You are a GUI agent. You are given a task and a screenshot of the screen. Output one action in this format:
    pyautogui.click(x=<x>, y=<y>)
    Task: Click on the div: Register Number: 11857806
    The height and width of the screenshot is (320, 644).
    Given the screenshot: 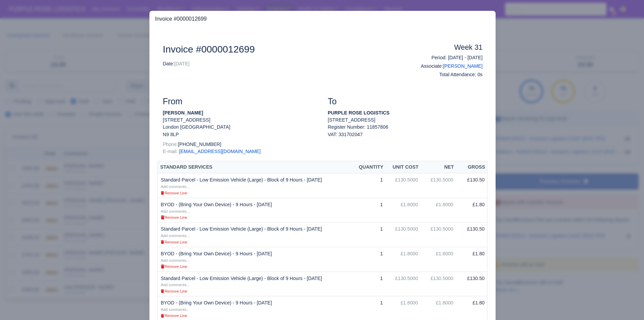 What is the action you would take?
    pyautogui.click(x=405, y=130)
    